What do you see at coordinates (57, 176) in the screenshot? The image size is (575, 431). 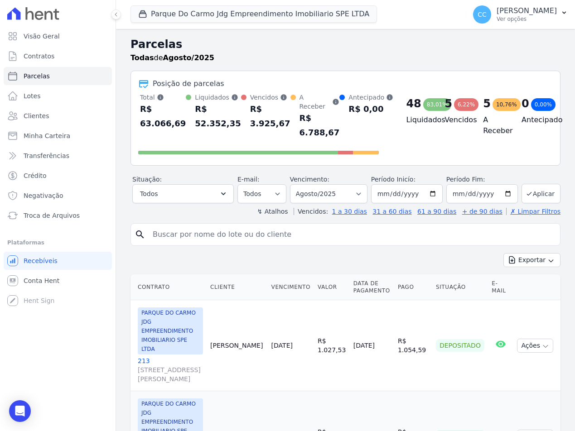 I see `a: Crédito` at bounding box center [57, 176].